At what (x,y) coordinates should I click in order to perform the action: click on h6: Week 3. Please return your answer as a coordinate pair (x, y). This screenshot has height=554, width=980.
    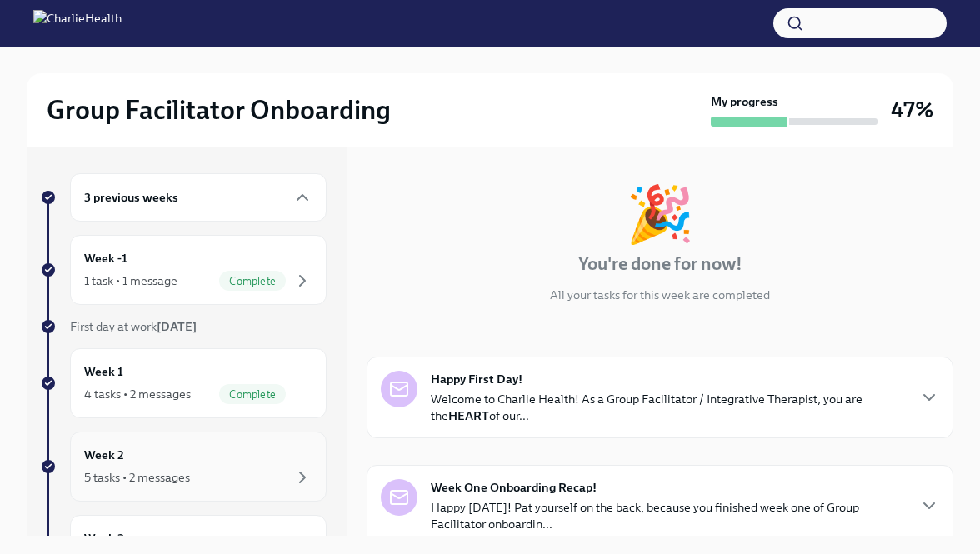
    Looking at the image, I should click on (104, 538).